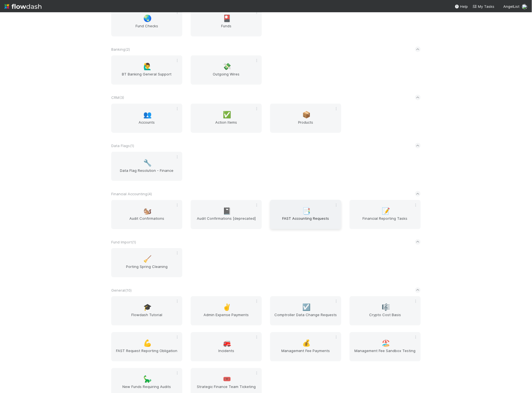 The image size is (532, 393). Describe the element at coordinates (512, 6) in the screenshot. I see `span: AngelList` at that location.